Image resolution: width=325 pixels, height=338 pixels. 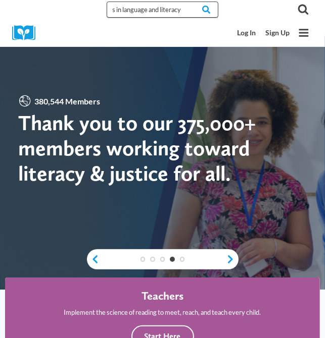 I want to click on img: Cox Campus, so click(x=27, y=33).